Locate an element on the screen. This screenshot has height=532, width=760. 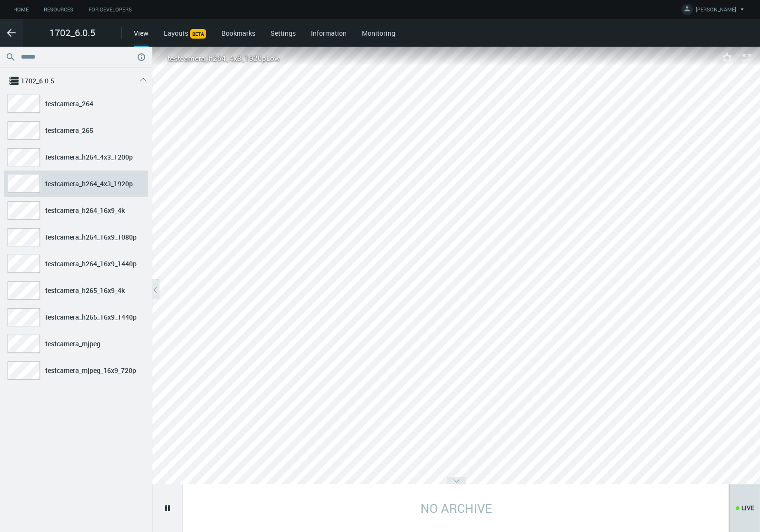
a: Resources is located at coordinates (58, 9).